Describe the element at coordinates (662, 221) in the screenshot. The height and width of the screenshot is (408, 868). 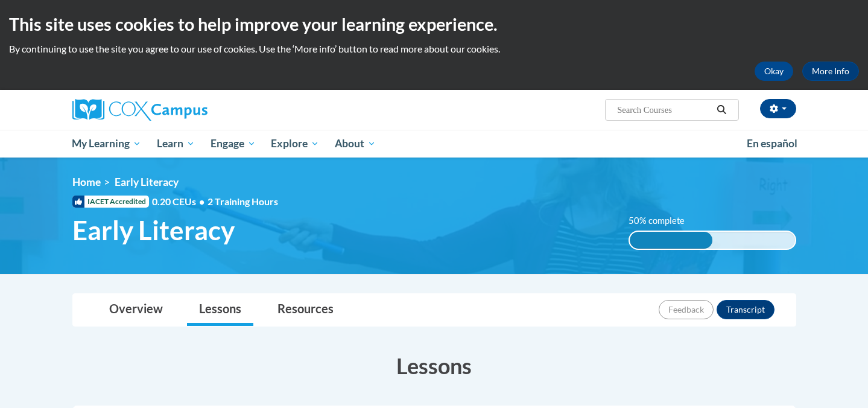
I see `label: 50% complete` at that location.